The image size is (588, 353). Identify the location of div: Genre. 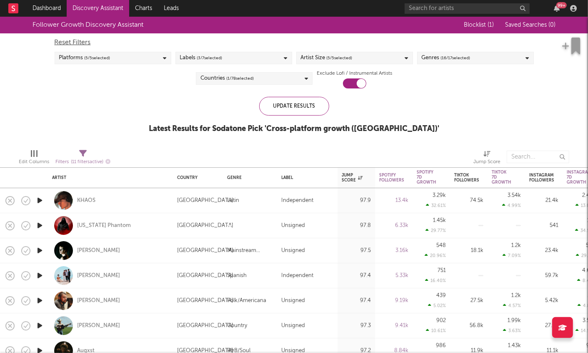
(248, 178).